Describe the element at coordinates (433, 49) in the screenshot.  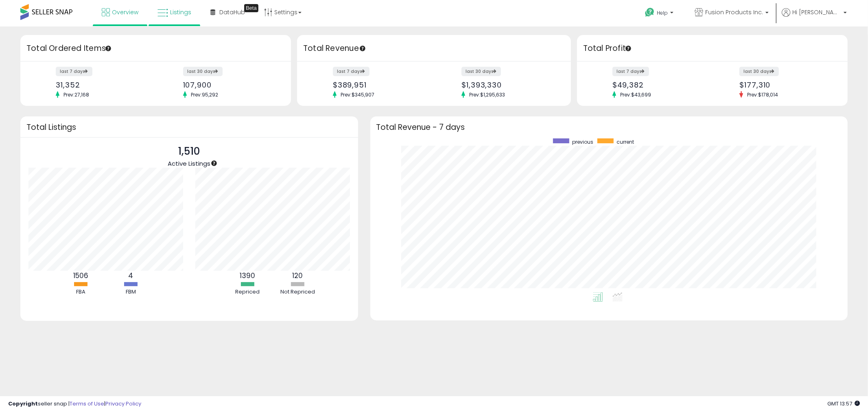
I see `h3: Total Revenue` at that location.